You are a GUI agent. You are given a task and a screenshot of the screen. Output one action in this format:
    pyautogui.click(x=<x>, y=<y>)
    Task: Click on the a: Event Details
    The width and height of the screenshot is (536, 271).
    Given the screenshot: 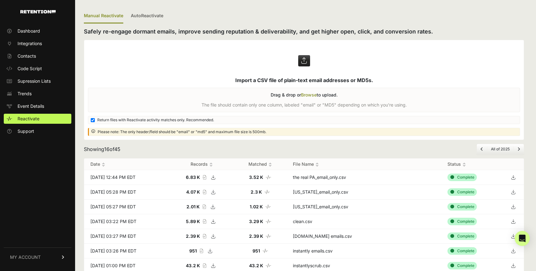 What is the action you would take?
    pyautogui.click(x=38, y=106)
    